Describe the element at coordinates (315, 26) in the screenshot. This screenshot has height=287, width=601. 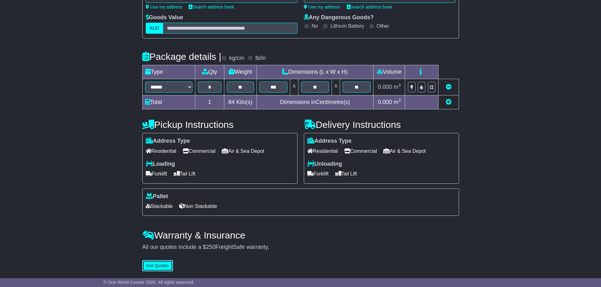
I see `label: No` at that location.